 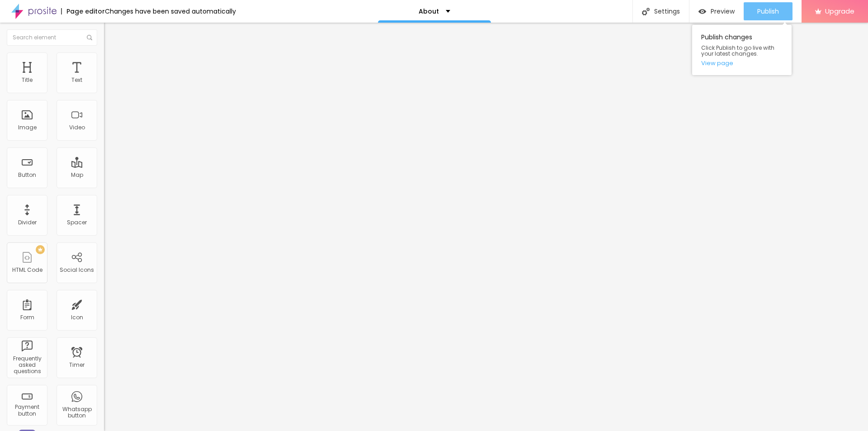 I want to click on div: Title, so click(x=27, y=80).